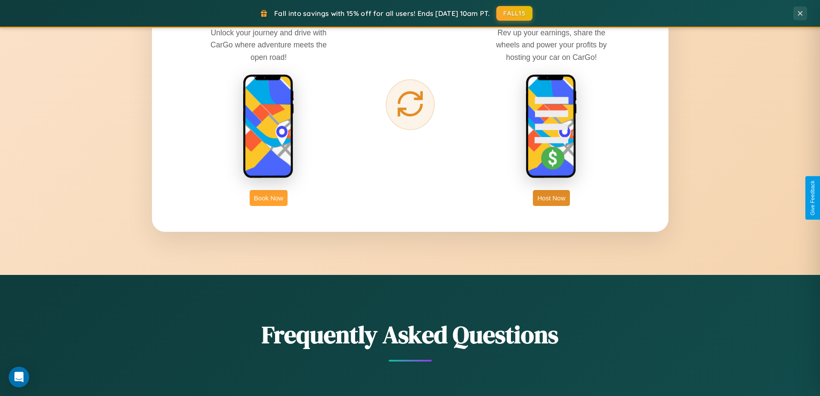 The image size is (820, 396). I want to click on img: rent phone, so click(269, 127).